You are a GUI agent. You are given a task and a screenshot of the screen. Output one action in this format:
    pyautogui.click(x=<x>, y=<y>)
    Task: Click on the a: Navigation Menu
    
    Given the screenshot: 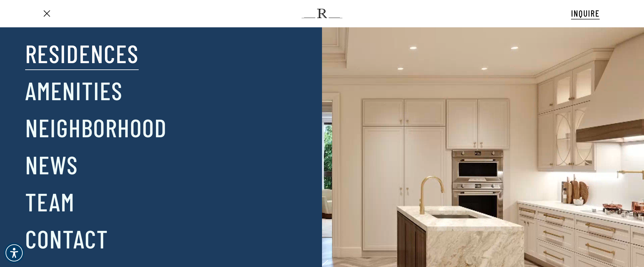 What is the action you would take?
    pyautogui.click(x=46, y=13)
    